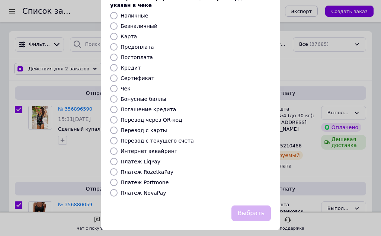 Image resolution: width=381 pixels, height=236 pixels. Describe the element at coordinates (149, 151) in the screenshot. I see `label: Интернет эквайринг` at that location.